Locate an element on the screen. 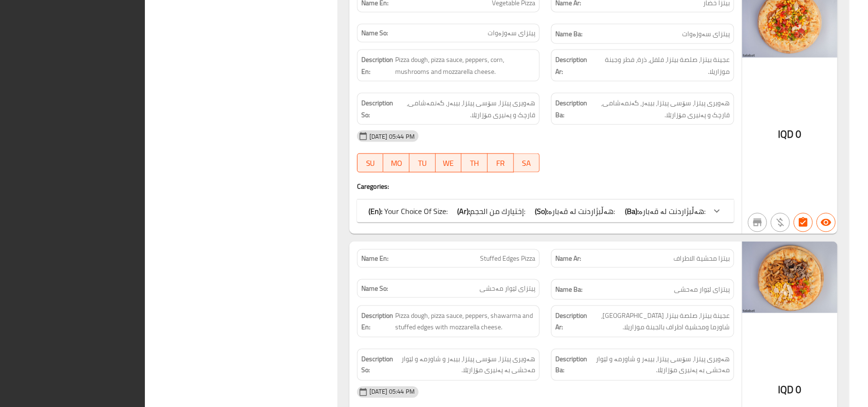 The image size is (868, 407). span: WE is located at coordinates (449, 163).